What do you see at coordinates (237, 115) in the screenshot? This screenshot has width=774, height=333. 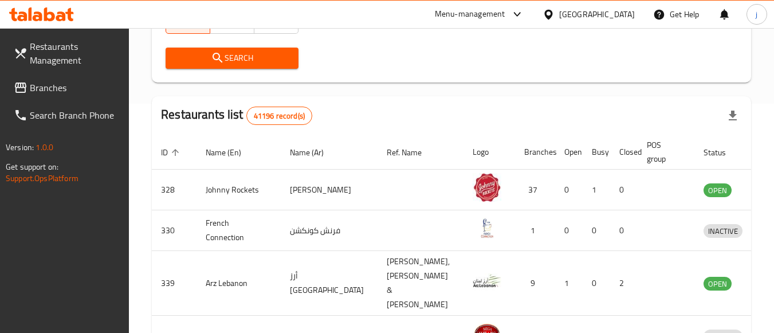 I see `h2: Restaurants list` at bounding box center [237, 115].